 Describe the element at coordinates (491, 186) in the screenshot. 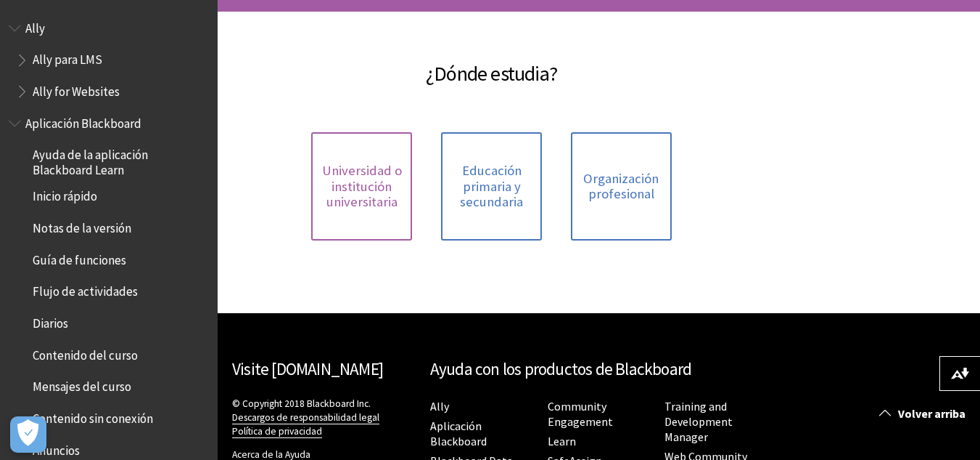

I see `a: Educación primaria y secundaria` at that location.